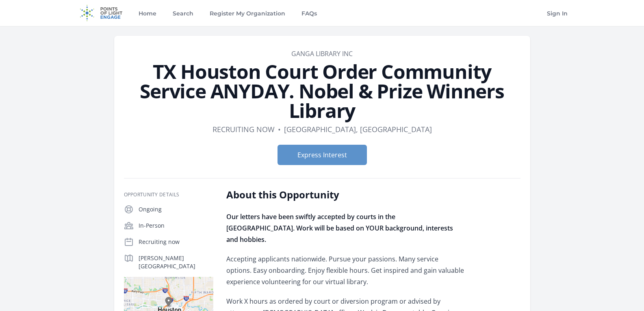  Describe the element at coordinates (345, 195) in the screenshot. I see `h2: About this Opportunity` at that location.